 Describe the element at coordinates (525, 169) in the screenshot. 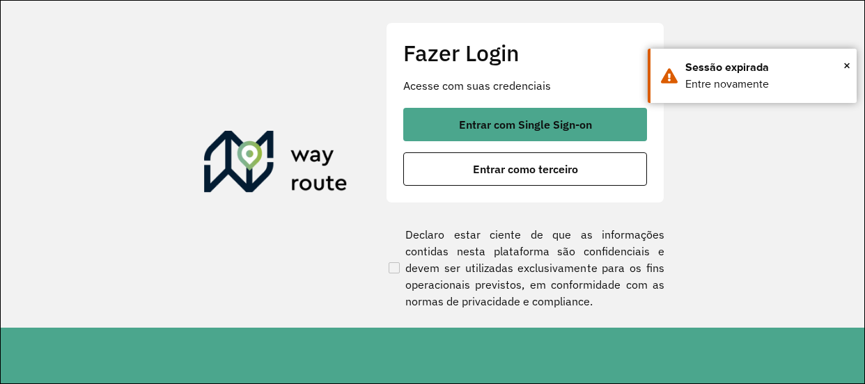

I see `span: Entrar como terceiro` at that location.